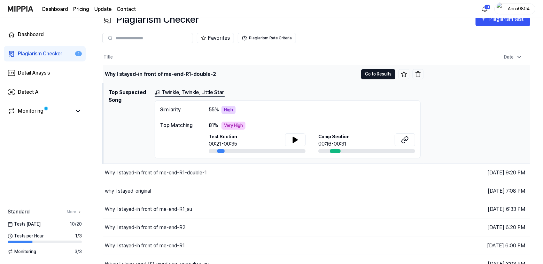 This screenshot has width=543, height=264. Describe the element at coordinates (488, 7) in the screenshot. I see `div: 61` at that location.